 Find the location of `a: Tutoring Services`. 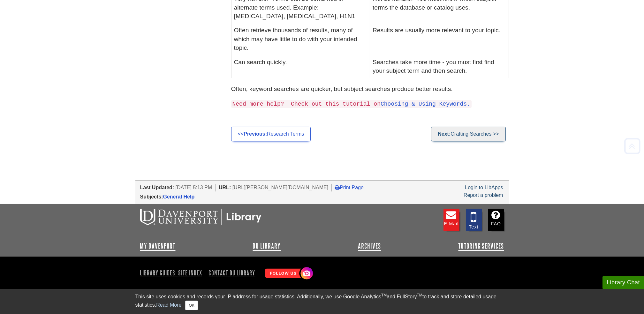

a: Tutoring Services is located at coordinates (482, 246).